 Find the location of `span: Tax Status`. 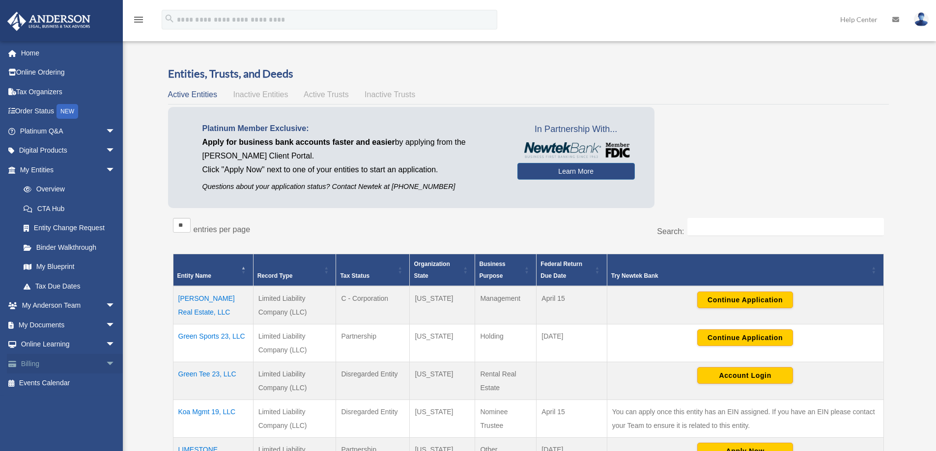

span: Tax Status is located at coordinates (355, 276).